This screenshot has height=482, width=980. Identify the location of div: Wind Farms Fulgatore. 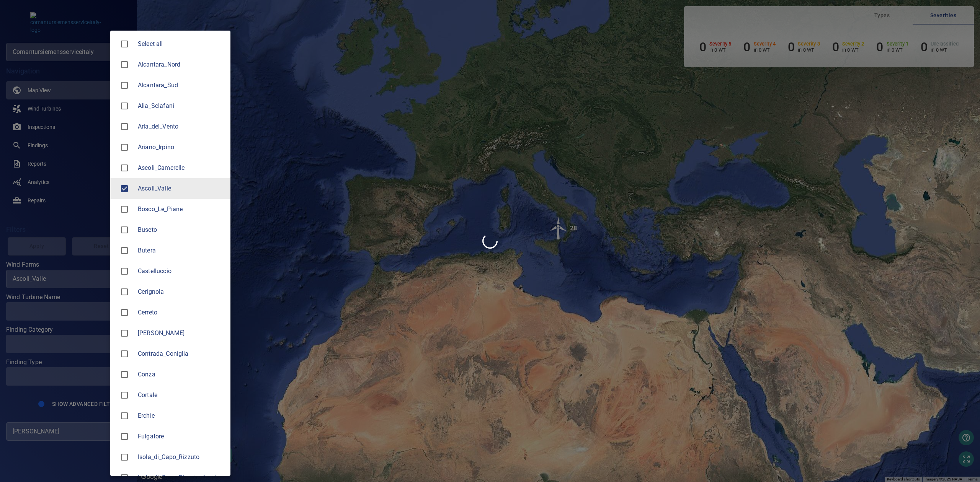
(181, 437).